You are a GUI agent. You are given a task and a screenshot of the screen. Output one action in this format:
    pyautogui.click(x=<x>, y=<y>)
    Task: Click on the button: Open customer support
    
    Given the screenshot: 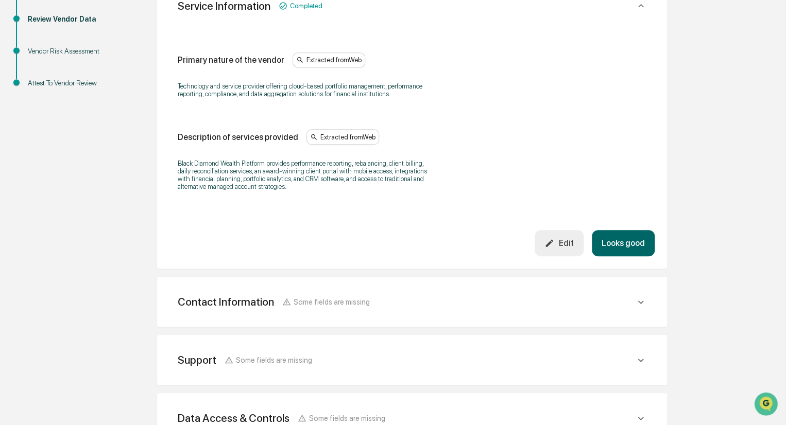 What is the action you would take?
    pyautogui.click(x=13, y=13)
    